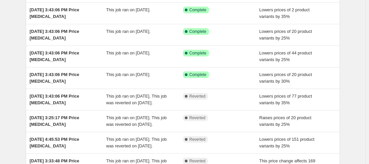 The height and width of the screenshot is (164, 369). Describe the element at coordinates (286, 77) in the screenshot. I see `span: Lowers prices of 20 product variants by 30%` at that location.